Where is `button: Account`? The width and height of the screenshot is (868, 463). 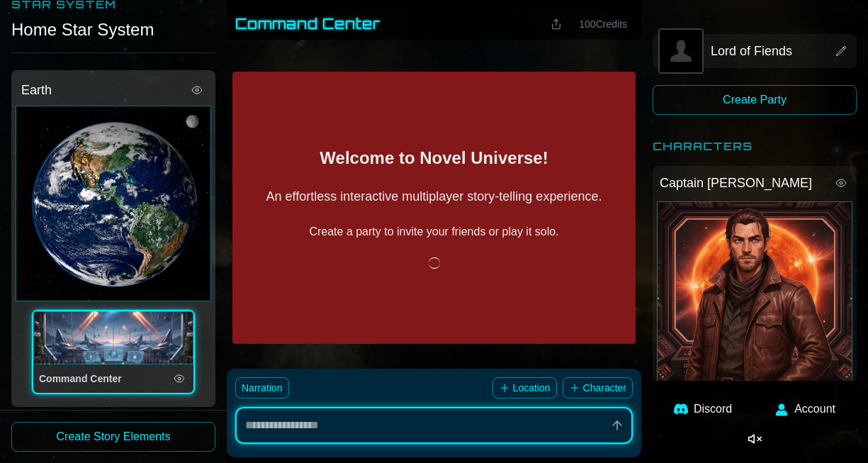
button: Account is located at coordinates (805, 409).